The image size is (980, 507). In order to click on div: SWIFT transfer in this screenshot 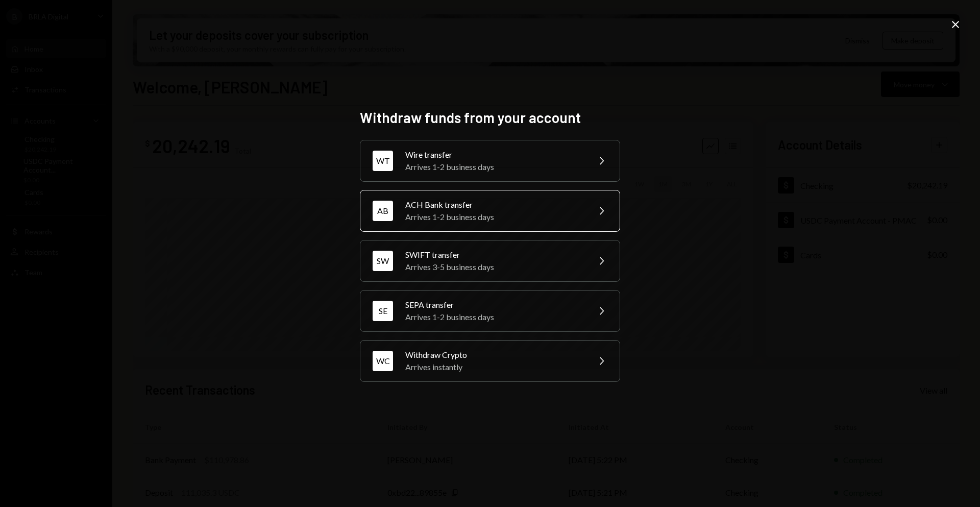, I will do `click(494, 255)`.